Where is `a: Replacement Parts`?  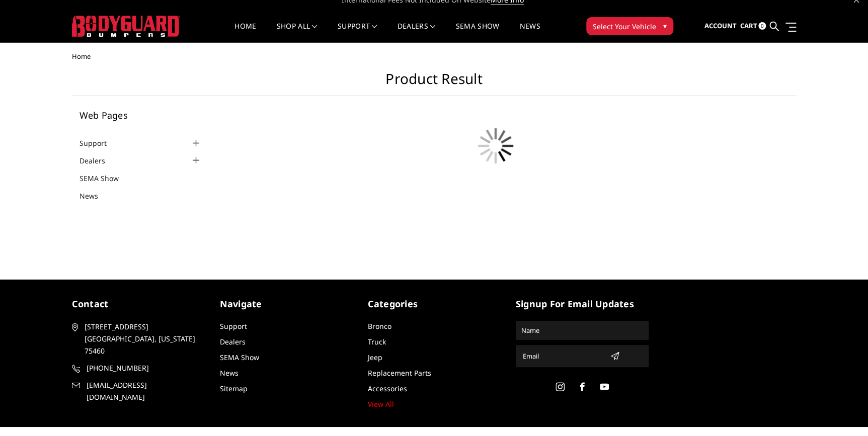 a: Replacement Parts is located at coordinates (400, 372).